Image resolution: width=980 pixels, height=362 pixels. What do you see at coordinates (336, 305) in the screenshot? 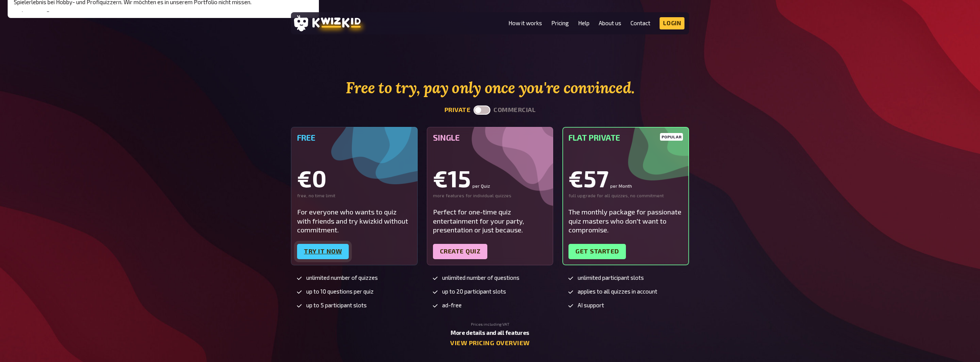
I see `span: up to 5 participant slots` at bounding box center [336, 305].